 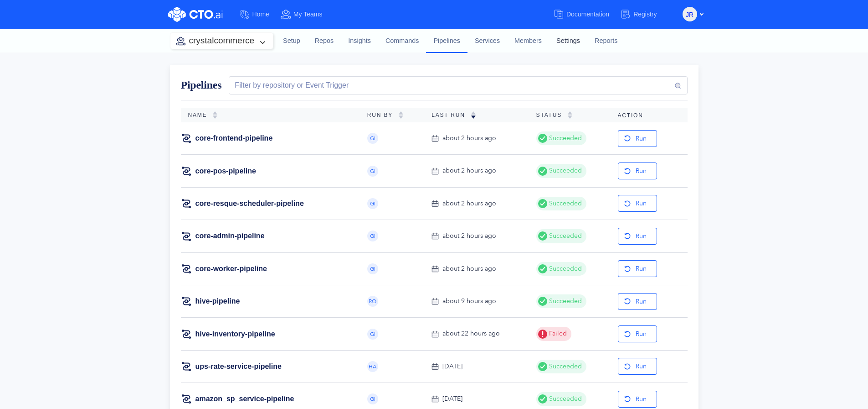 I want to click on img: CTO.ai Logo, so click(x=195, y=14).